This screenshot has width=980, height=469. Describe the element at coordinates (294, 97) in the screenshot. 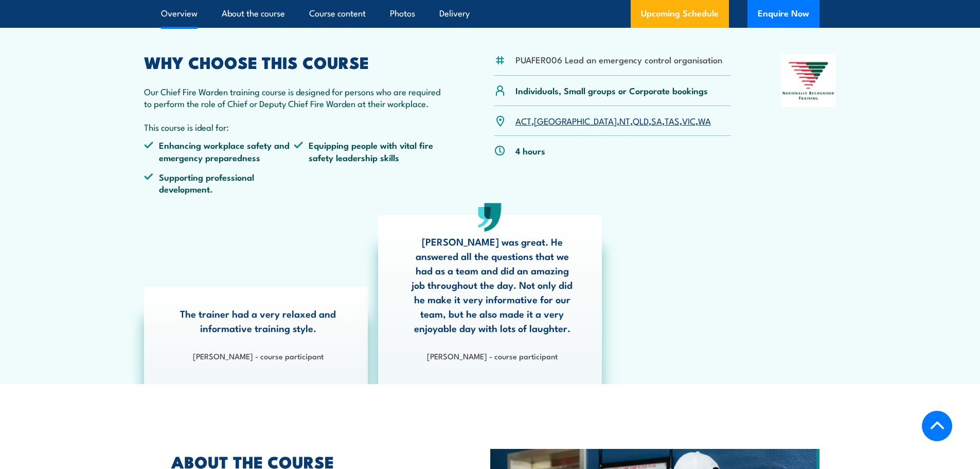

I see `p: Our Chief Fire Warden training course is designed for persons who are required to perform the rol...` at that location.